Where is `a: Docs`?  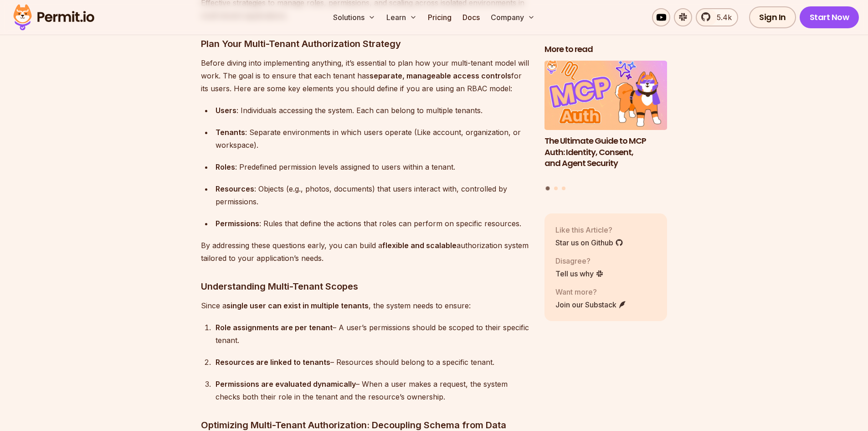 a: Docs is located at coordinates (471, 17).